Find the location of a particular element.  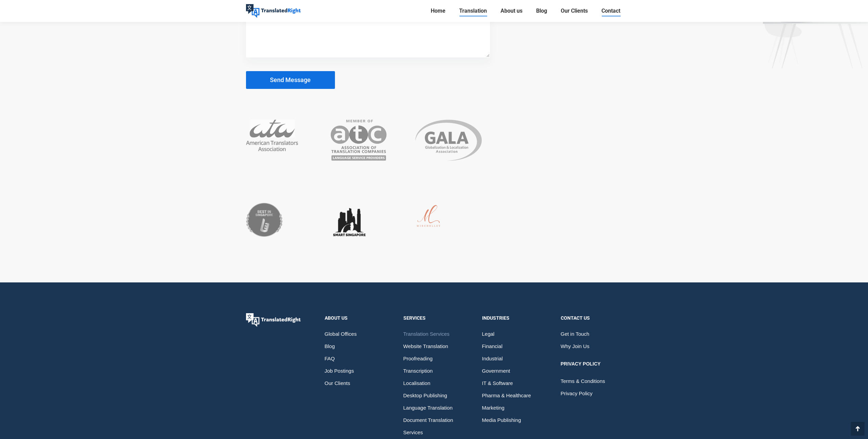

span: Industrial is located at coordinates (492, 359).